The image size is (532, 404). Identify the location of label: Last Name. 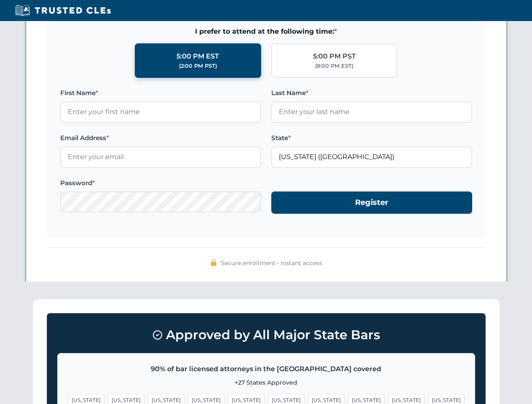
(372, 93).